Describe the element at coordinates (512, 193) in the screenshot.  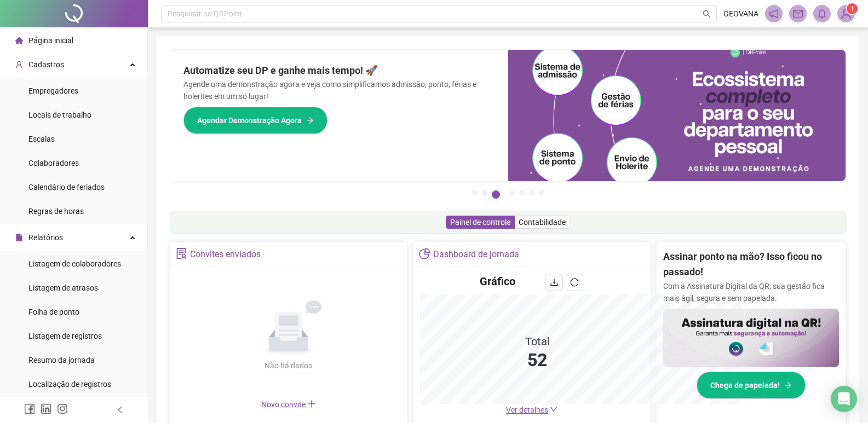
I see `button: 4` at that location.